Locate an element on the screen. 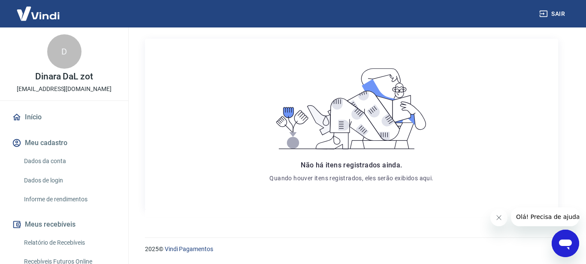 The height and width of the screenshot is (264, 586). button: Meus recebíveis is located at coordinates (64, 224).